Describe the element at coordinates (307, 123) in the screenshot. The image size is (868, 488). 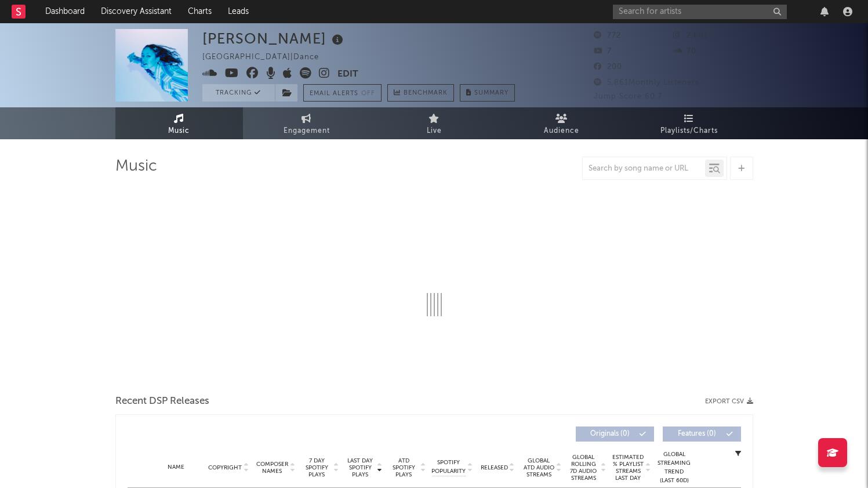
I see `a: Engagement` at that location.